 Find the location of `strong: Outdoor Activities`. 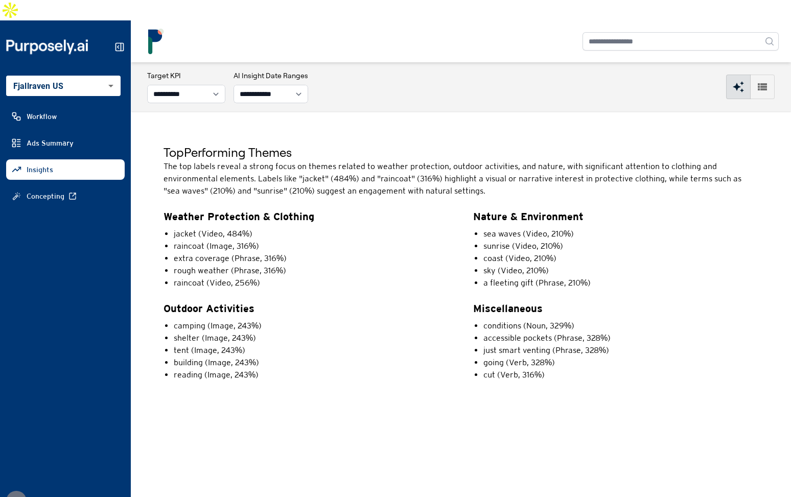

strong: Outdoor Activities is located at coordinates (209, 308).